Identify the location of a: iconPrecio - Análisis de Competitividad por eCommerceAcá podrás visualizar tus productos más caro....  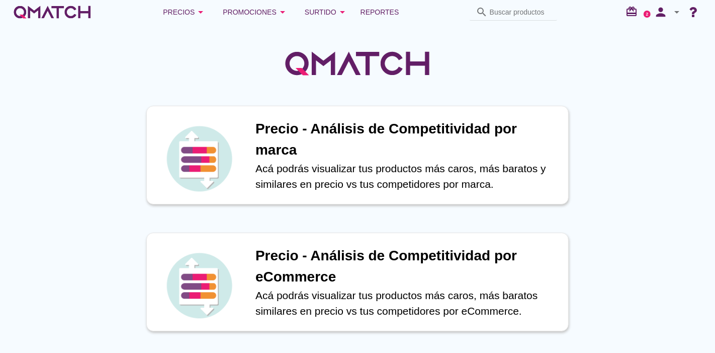
(358, 282).